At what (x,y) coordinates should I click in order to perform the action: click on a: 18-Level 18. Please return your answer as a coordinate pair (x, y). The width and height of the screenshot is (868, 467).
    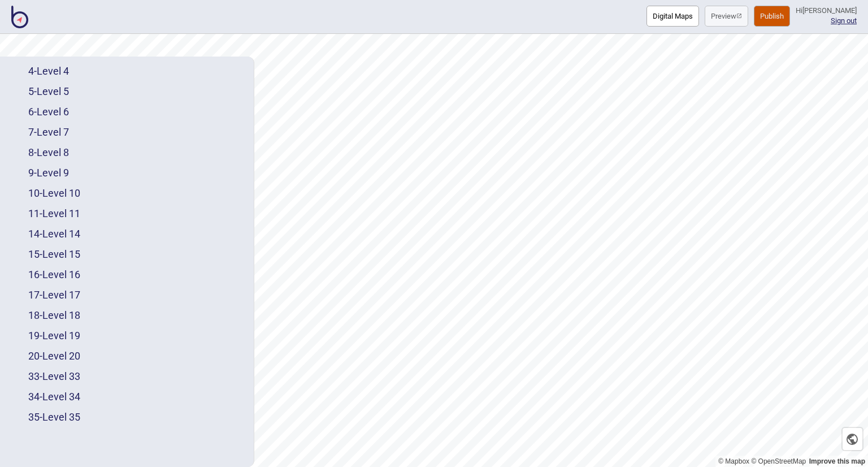
    Looking at the image, I should click on (54, 315).